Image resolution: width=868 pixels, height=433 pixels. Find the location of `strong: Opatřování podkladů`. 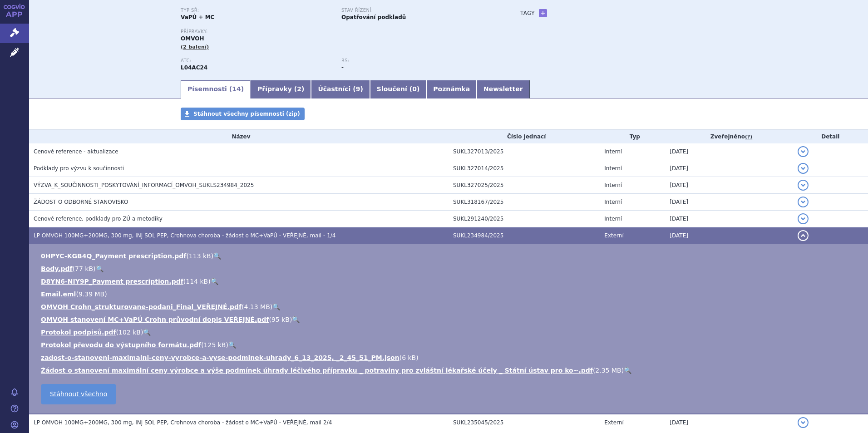

strong: Opatřování podkladů is located at coordinates (373, 17).